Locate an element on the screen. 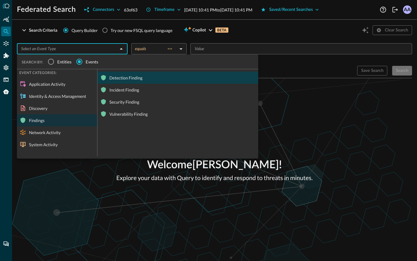 This screenshot has height=261, width=417. button: Help is located at coordinates (383, 10).